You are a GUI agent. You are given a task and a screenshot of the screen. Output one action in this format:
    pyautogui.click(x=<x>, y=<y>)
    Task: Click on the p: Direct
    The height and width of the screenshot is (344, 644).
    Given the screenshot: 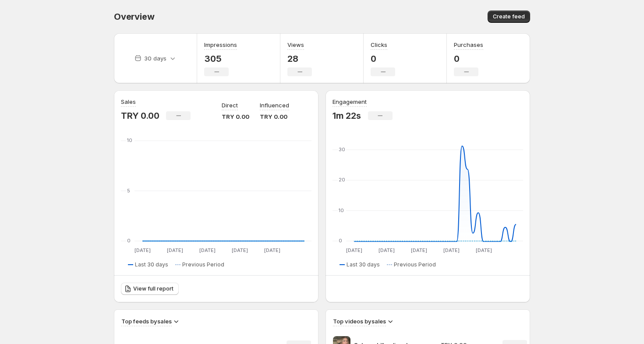 What is the action you would take?
    pyautogui.click(x=230, y=106)
    